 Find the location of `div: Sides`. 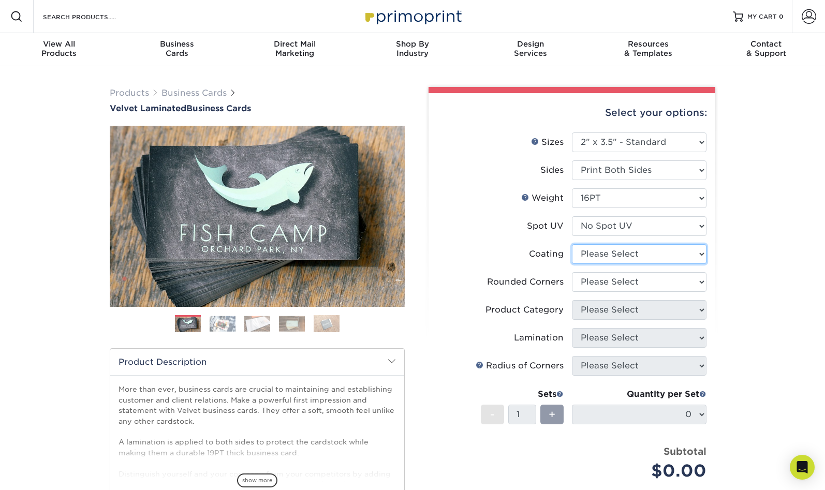

div: Sides is located at coordinates (552, 170).